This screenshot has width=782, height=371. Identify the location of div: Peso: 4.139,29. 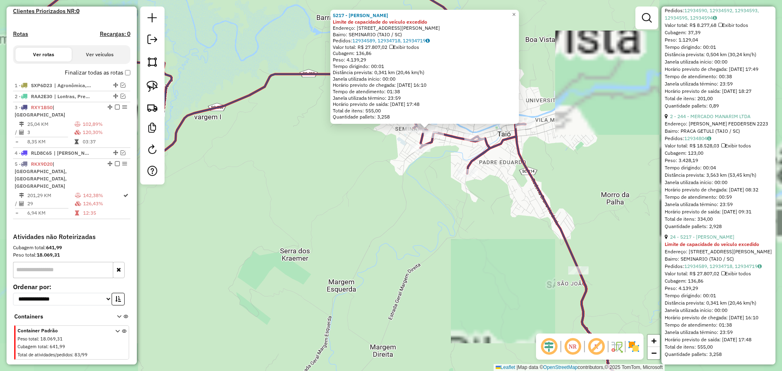
(424, 60).